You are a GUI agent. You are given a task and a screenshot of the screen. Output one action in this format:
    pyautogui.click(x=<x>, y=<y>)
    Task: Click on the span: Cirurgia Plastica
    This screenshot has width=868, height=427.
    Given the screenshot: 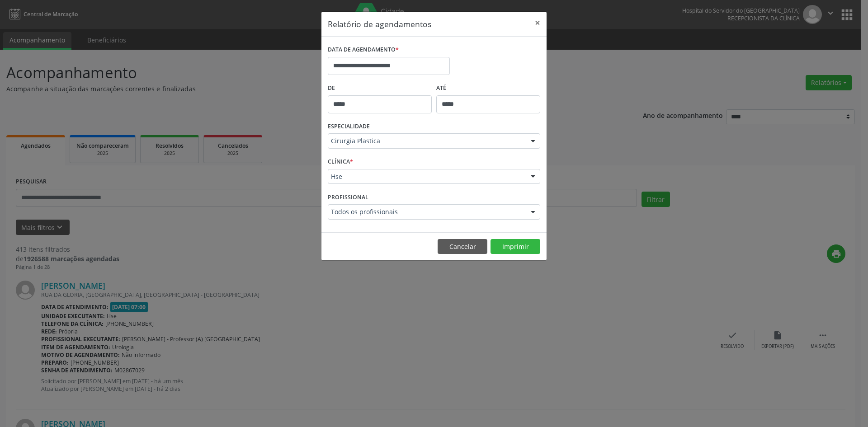 What is the action you would take?
    pyautogui.click(x=427, y=141)
    